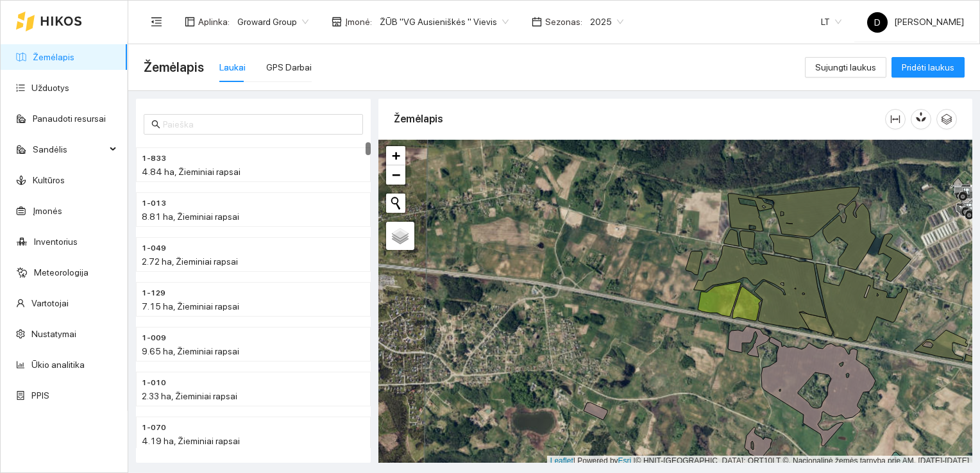 Image resolution: width=980 pixels, height=473 pixels. What do you see at coordinates (154, 338) in the screenshot?
I see `span: 1-009` at bounding box center [154, 338].